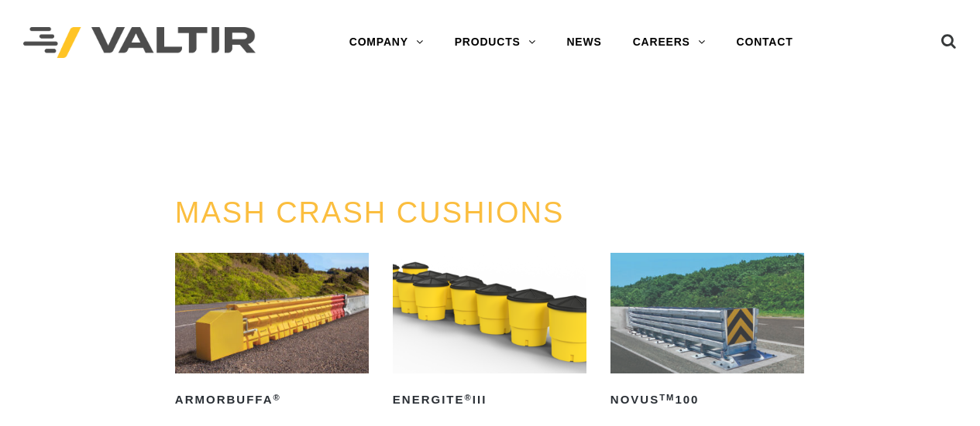 Image resolution: width=980 pixels, height=426 pixels. Describe the element at coordinates (764, 42) in the screenshot. I see `a: CONTACT` at that location.